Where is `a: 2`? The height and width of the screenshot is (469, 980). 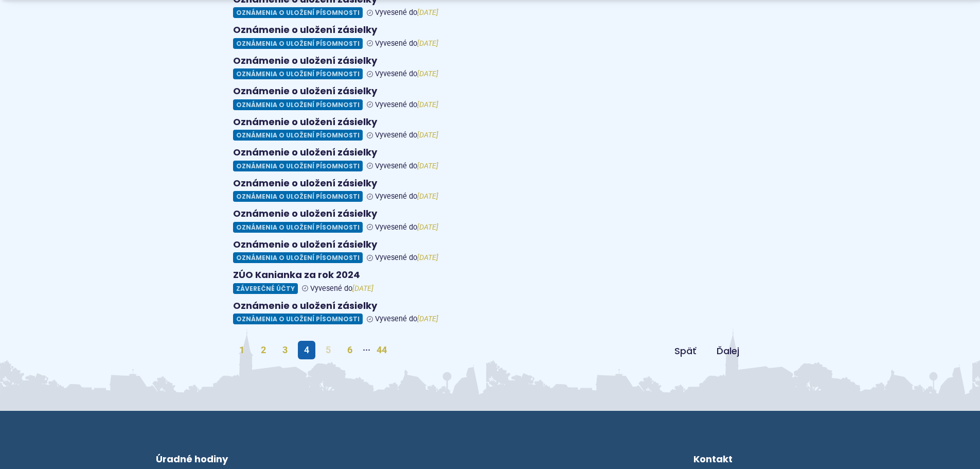 a: 2 is located at coordinates (263, 350).